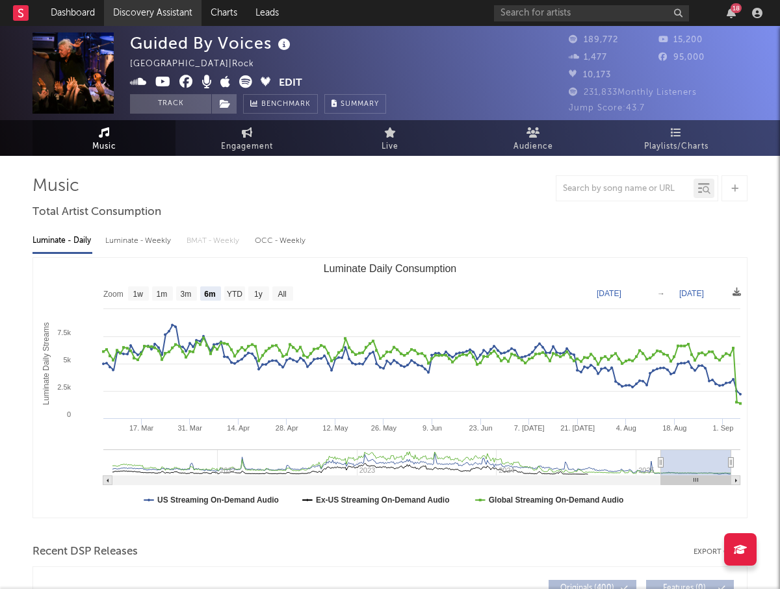 This screenshot has width=780, height=589. What do you see at coordinates (384, 428) in the screenshot?
I see `text: 26. May` at bounding box center [384, 428].